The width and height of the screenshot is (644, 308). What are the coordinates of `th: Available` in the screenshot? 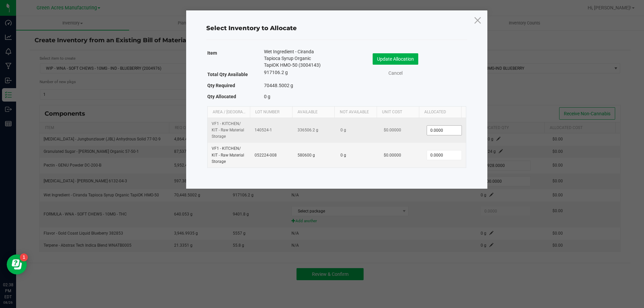 It's located at (313, 112).